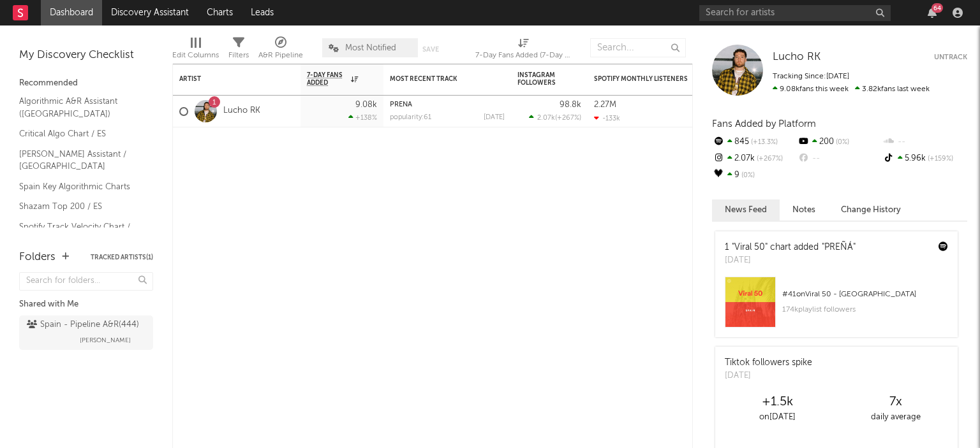  Describe the element at coordinates (803, 210) in the screenshot. I see `button: Notes` at that location.